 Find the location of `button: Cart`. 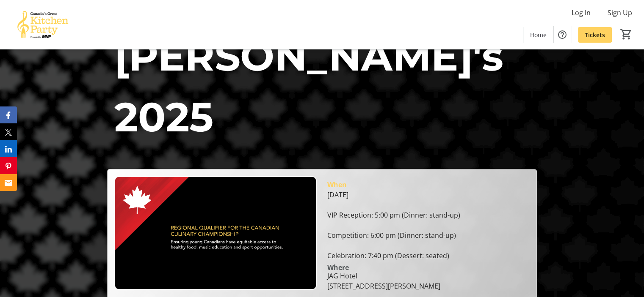

button: Cart is located at coordinates (626, 34).